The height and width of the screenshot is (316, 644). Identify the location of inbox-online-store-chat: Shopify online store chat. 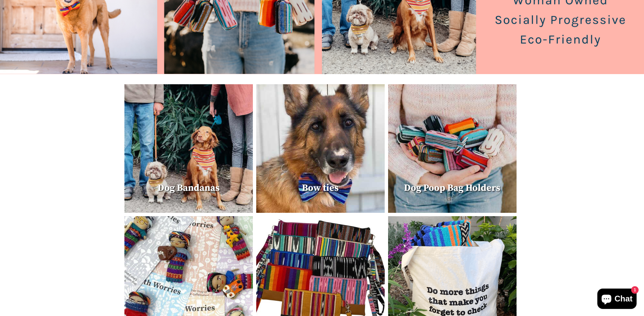
(617, 299).